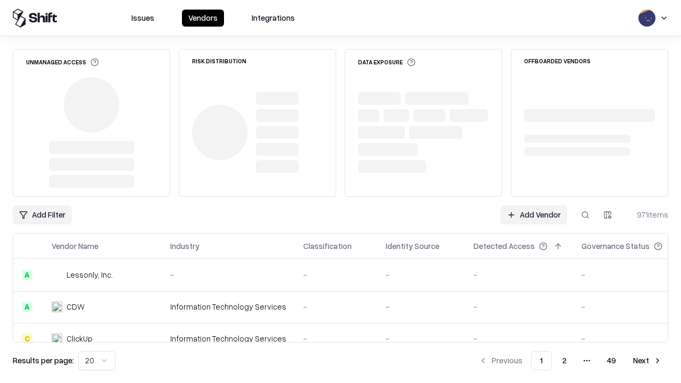  Describe the element at coordinates (203, 18) in the screenshot. I see `button: Vendors` at that location.